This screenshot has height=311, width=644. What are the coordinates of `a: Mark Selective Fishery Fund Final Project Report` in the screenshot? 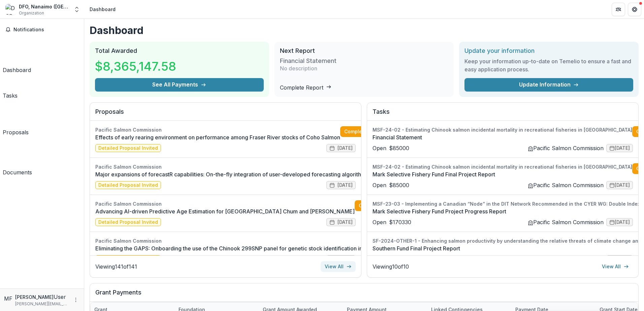 It's located at (502, 174).